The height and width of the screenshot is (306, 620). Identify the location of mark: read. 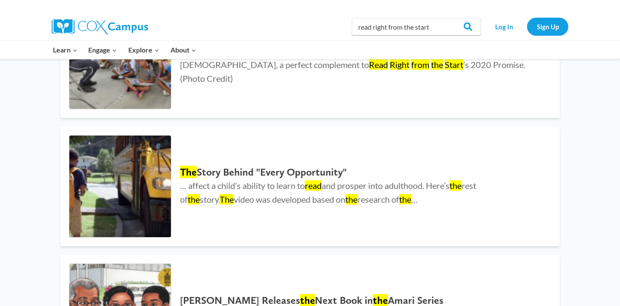
(313, 186).